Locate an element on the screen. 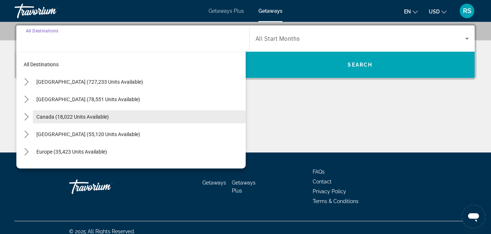  a: Go Home is located at coordinates (106, 187).